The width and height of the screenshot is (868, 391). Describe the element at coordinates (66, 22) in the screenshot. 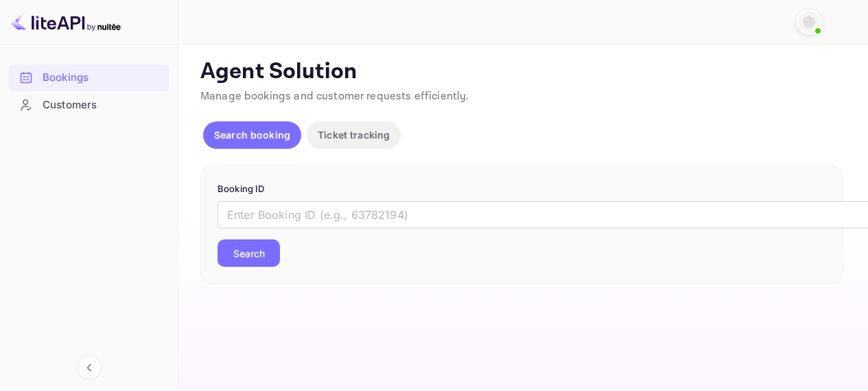

I see `img: LiteAPI logo` at that location.